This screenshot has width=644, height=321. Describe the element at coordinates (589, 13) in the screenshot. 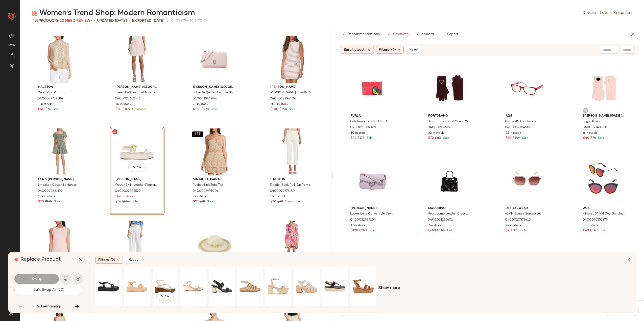

I see `a: Details` at that location.